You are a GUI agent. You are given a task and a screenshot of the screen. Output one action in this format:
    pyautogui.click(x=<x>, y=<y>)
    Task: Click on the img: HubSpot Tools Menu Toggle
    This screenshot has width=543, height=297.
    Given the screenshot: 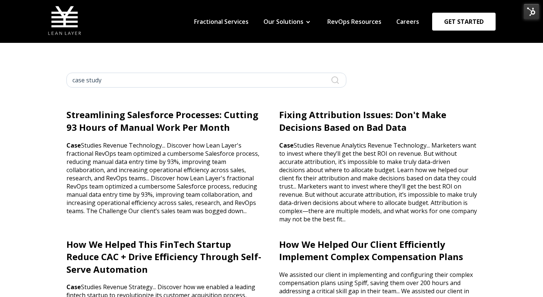 What is the action you would take?
    pyautogui.click(x=531, y=12)
    